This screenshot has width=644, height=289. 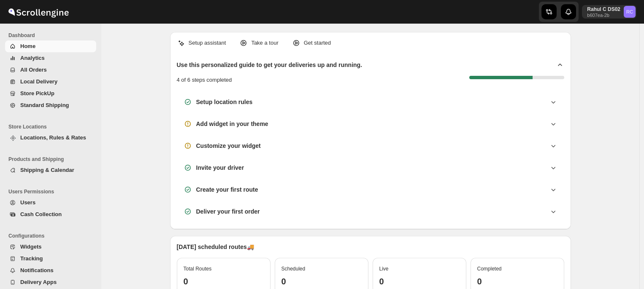 What do you see at coordinates (204, 80) in the screenshot?
I see `p: 4 of 6 steps completed` at bounding box center [204, 80].